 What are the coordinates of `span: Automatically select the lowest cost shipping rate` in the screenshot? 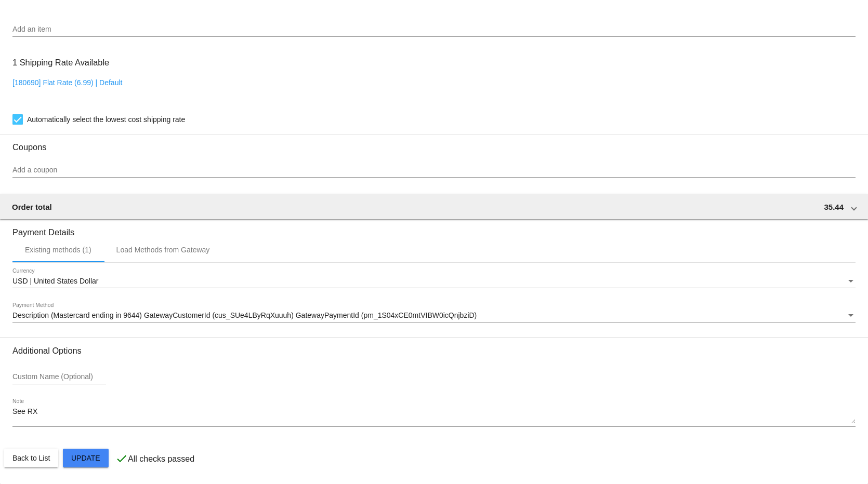 It's located at (106, 120).